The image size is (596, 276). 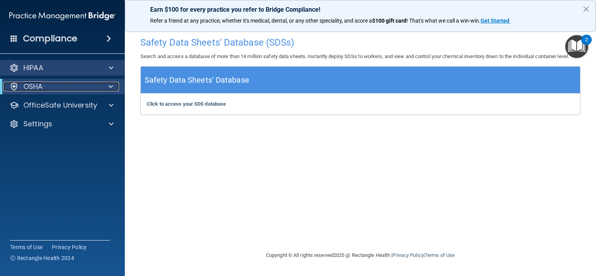 What do you see at coordinates (186, 104) in the screenshot?
I see `b: Click to access your SDS database` at bounding box center [186, 104].